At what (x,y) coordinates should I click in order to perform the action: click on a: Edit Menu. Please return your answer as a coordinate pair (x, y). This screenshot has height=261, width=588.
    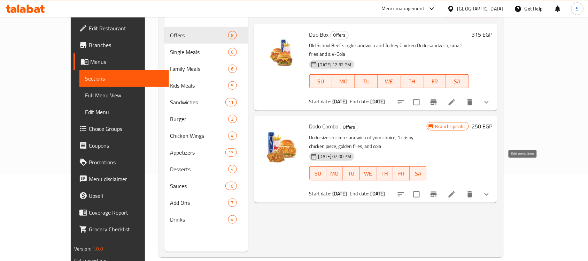
    Looking at the image, I should click on (124, 112).